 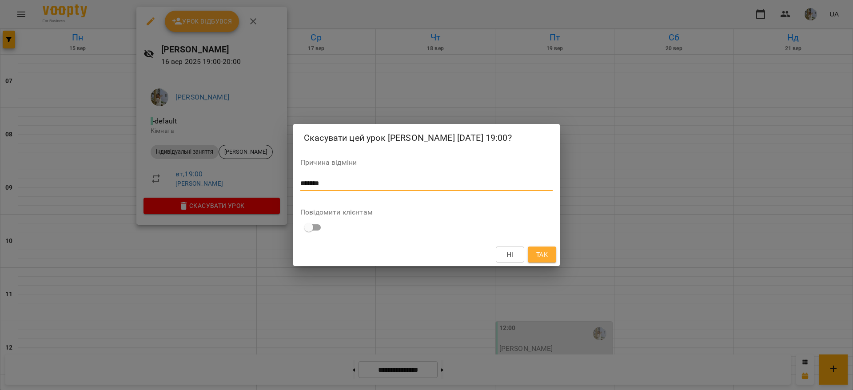 I want to click on span: Так, so click(x=542, y=255).